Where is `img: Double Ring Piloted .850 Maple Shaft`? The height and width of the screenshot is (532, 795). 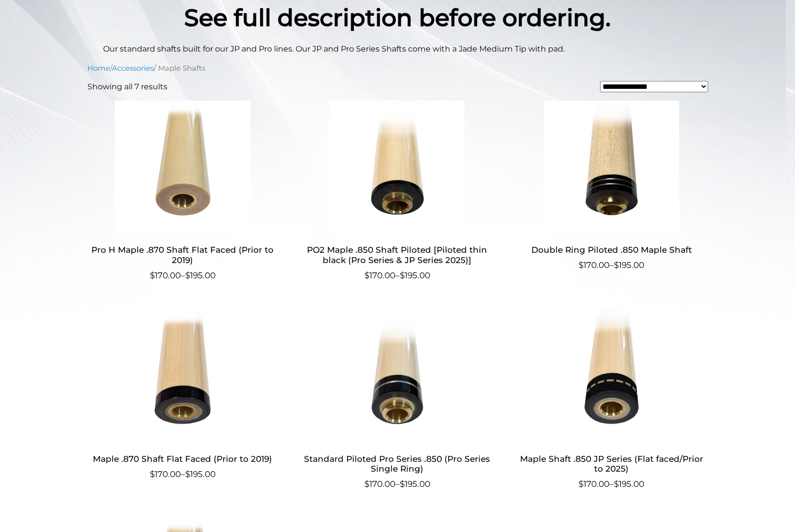 img: Double Ring Piloted .850 Maple Shaft is located at coordinates (611, 167).